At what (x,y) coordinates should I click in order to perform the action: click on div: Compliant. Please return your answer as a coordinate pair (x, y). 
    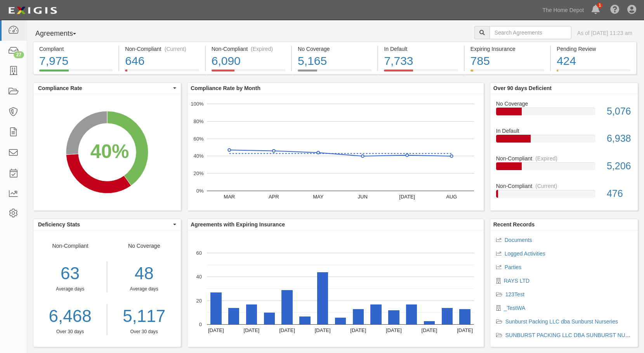
    Looking at the image, I should click on (76, 49).